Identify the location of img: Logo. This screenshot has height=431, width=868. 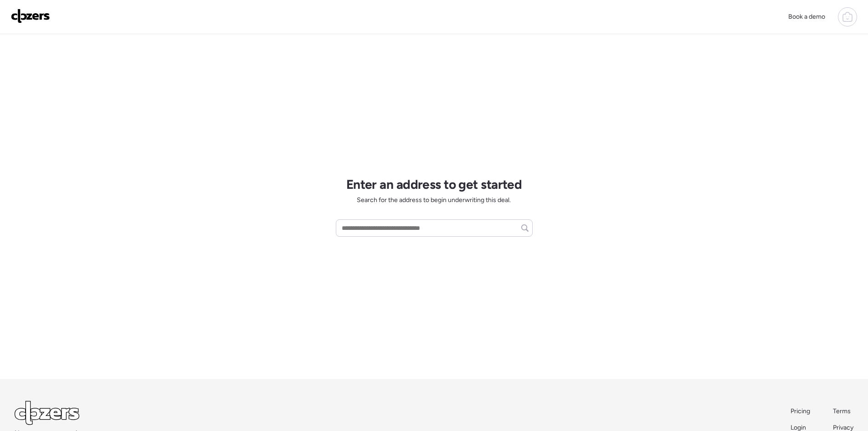
(30, 16).